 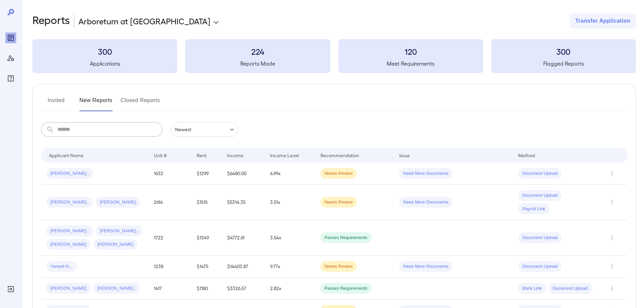 What do you see at coordinates (170, 266) in the screenshot?
I see `td: 1238` at bounding box center [170, 266].